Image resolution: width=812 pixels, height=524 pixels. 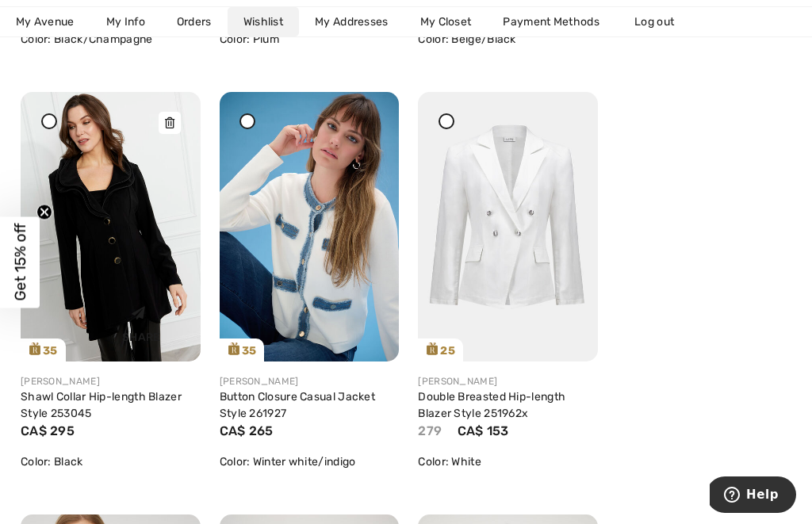 I want to click on a: My Info, so click(x=125, y=22).